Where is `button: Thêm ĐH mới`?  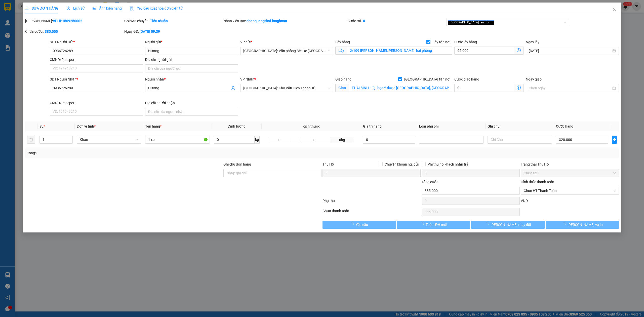 button: Thêm ĐH mới is located at coordinates (434, 224).